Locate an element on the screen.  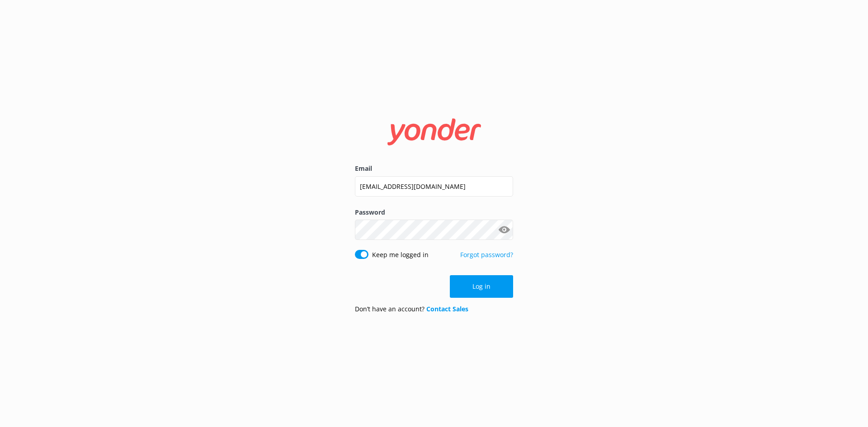
a: Contact Sales is located at coordinates (447, 308).